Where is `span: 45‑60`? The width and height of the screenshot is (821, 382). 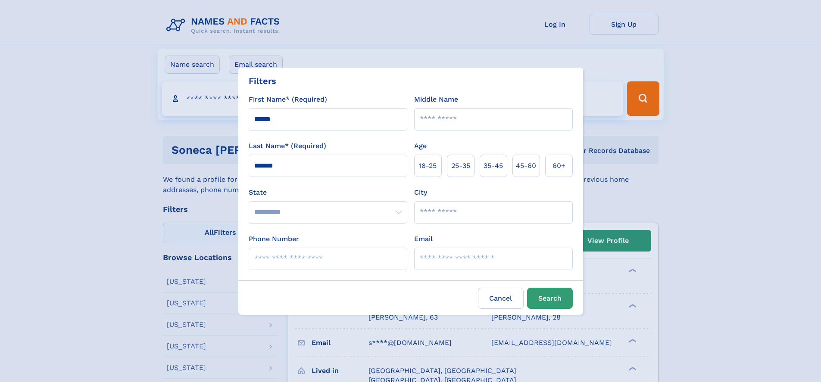
span: 45‑60 is located at coordinates (526, 166).